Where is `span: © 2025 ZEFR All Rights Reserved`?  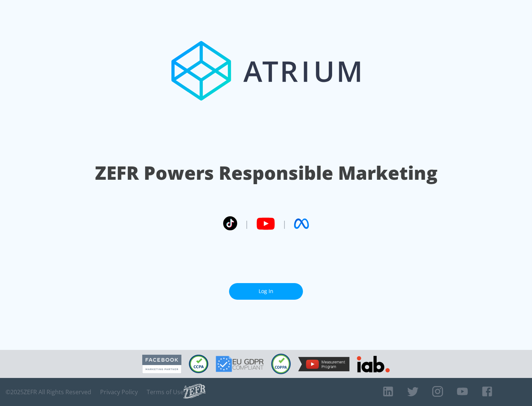
span: © 2025 ZEFR All Rights Reserved is located at coordinates (48, 392).